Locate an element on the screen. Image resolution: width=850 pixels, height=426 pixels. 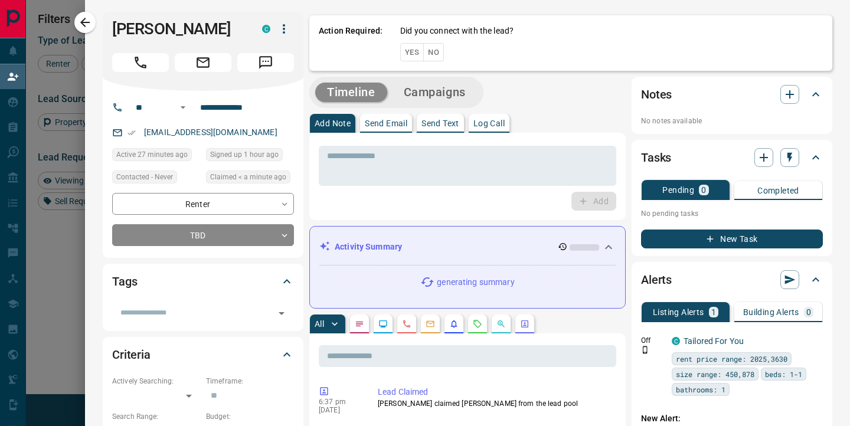
h2: Tags is located at coordinates (124, 281).